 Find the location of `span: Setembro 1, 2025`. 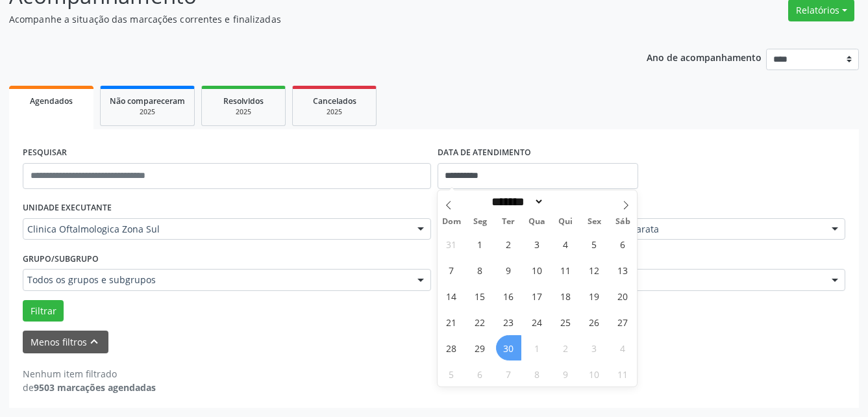

span: Setembro 1, 2025 is located at coordinates (480, 244).